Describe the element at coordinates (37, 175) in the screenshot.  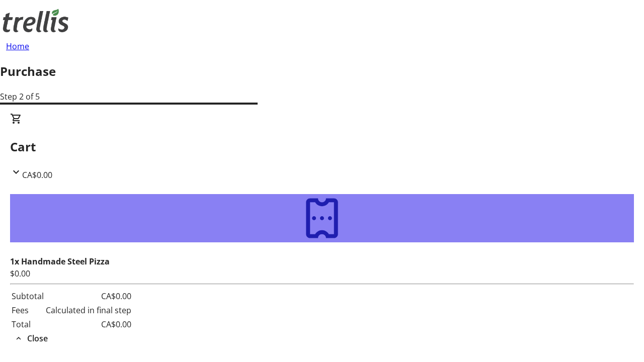
I see `span: CA$0.00` at that location.